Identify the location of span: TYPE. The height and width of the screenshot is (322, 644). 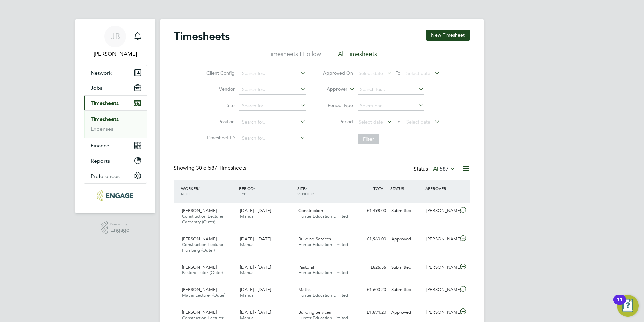
(244, 194).